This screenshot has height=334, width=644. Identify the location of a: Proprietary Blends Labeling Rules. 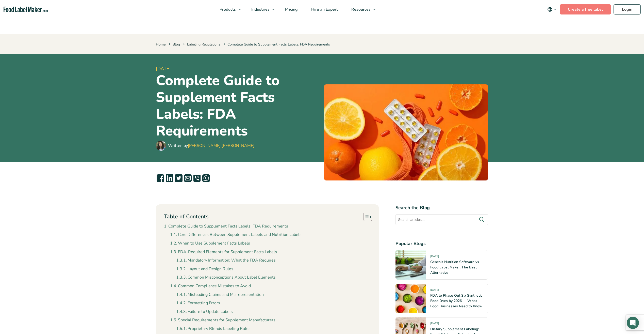
(213, 329).